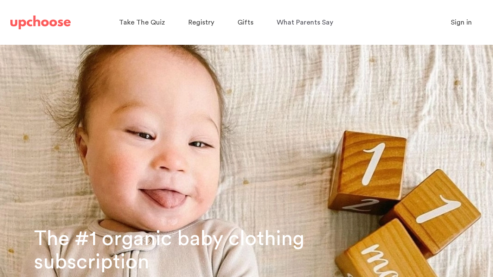 Image resolution: width=493 pixels, height=277 pixels. I want to click on a: UpChoose, so click(40, 22).